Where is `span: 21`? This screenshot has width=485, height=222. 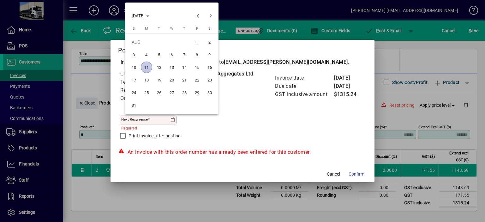
span: 21 is located at coordinates (184, 80).